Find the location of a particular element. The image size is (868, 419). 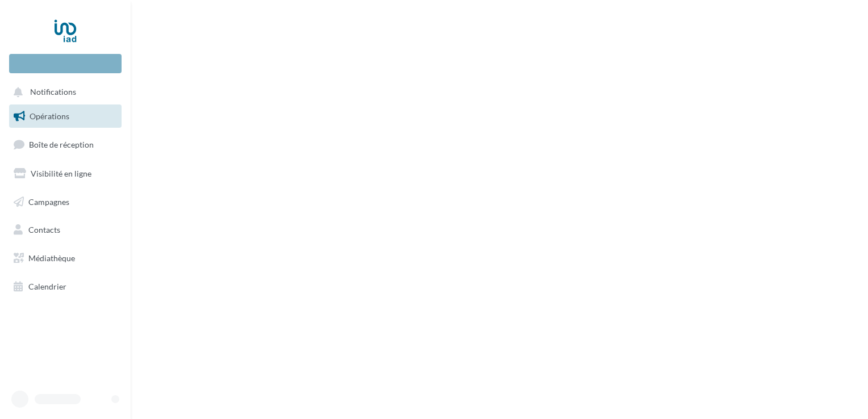

a: Opérations is located at coordinates (65, 116).